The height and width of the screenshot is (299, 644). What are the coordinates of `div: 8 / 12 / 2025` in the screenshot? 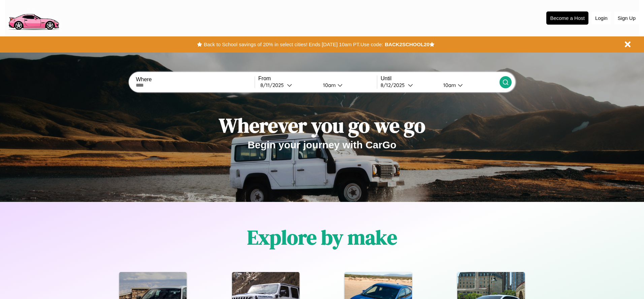 It's located at (394, 85).